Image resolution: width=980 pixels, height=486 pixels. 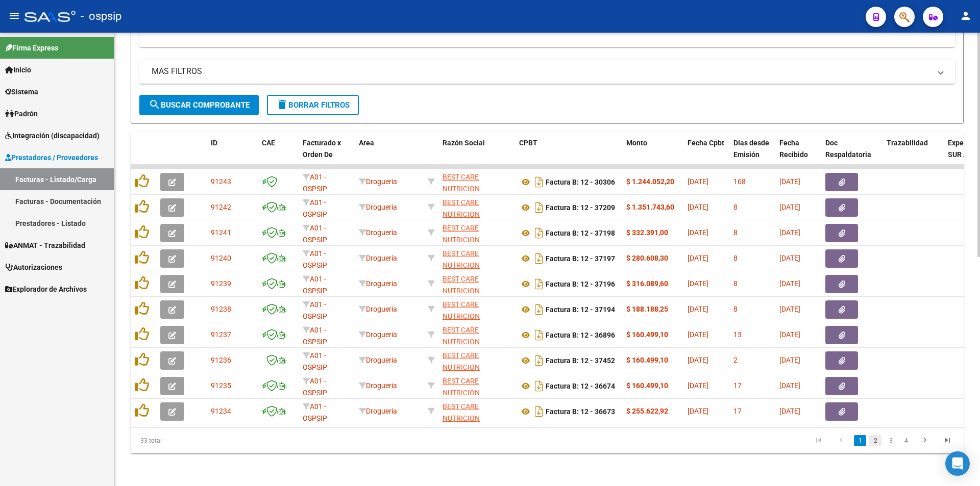 I want to click on datatable-header-cell: Fecha Recibido, so click(x=798, y=155).